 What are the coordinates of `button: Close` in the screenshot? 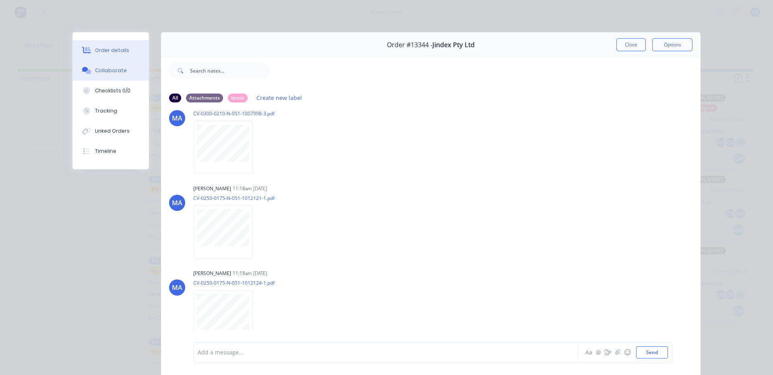 It's located at (631, 45).